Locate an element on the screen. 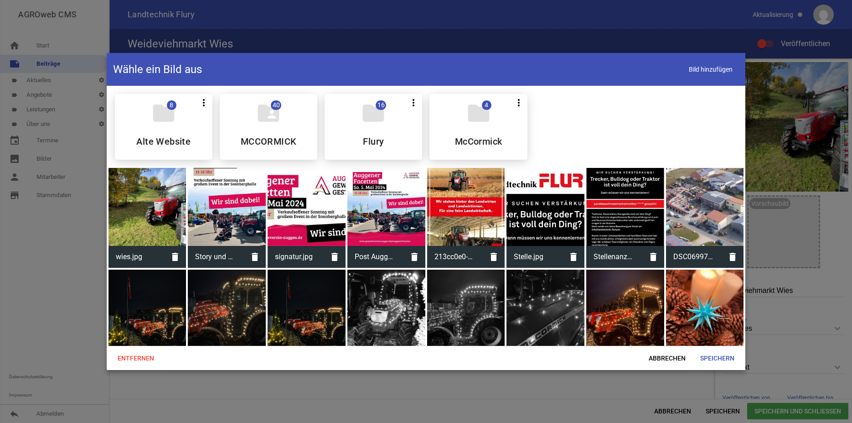  span: Story und Whatapp Bild Auggener Facetten 20242.jpg is located at coordinates (216, 257).